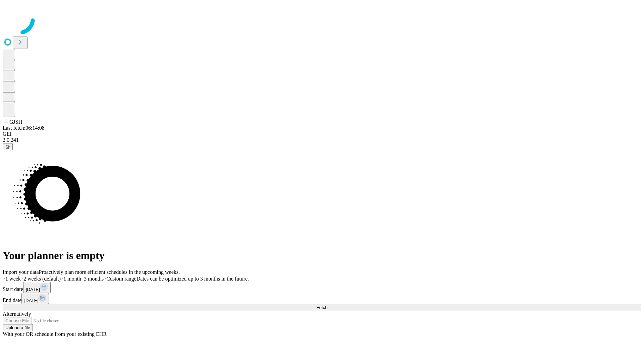 The height and width of the screenshot is (362, 644). Describe the element at coordinates (322, 308) in the screenshot. I see `button: Fetch` at that location.